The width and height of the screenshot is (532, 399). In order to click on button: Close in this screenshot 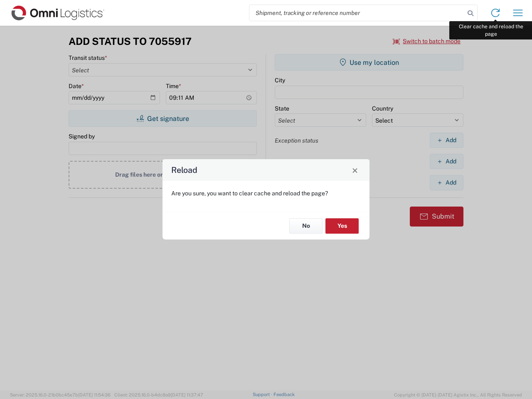, I will do `click(355, 170)`.